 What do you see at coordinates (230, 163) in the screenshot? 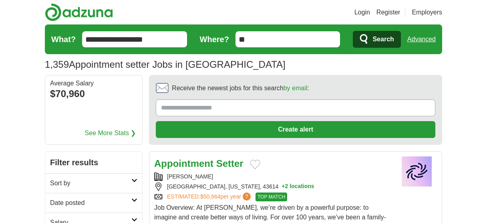
I see `strong: Setter` at bounding box center [230, 163].